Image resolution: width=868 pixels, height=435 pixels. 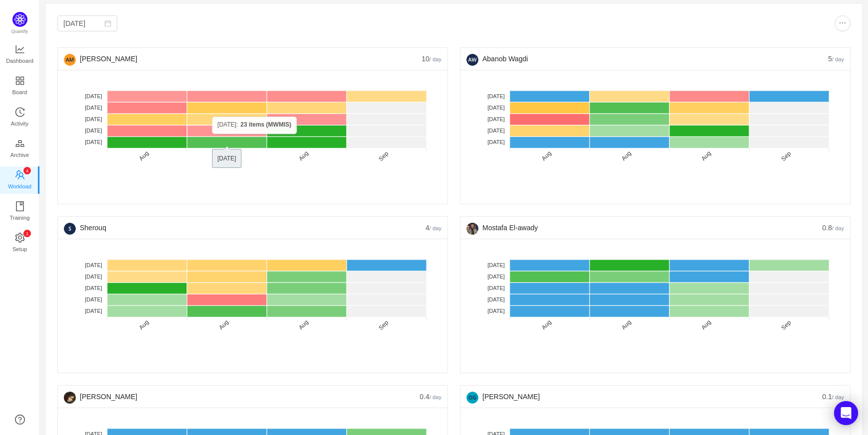 What do you see at coordinates (20, 419) in the screenshot?
I see `a: icon: question-circle` at bounding box center [20, 419].